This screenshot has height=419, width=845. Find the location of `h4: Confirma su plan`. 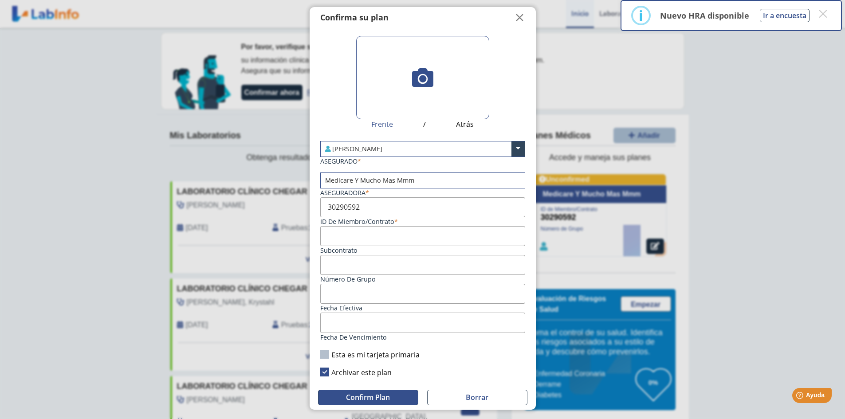

h4: Confirma su plan is located at coordinates (355, 18).